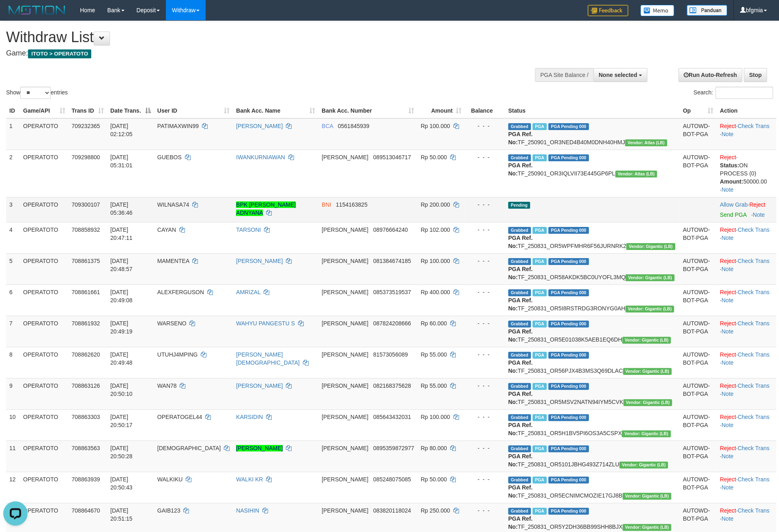 Image resolution: width=779 pixels, height=532 pixels. I want to click on td: TF_250831_OR5H1BV5PI6OS3A5CSPX, so click(592, 425).